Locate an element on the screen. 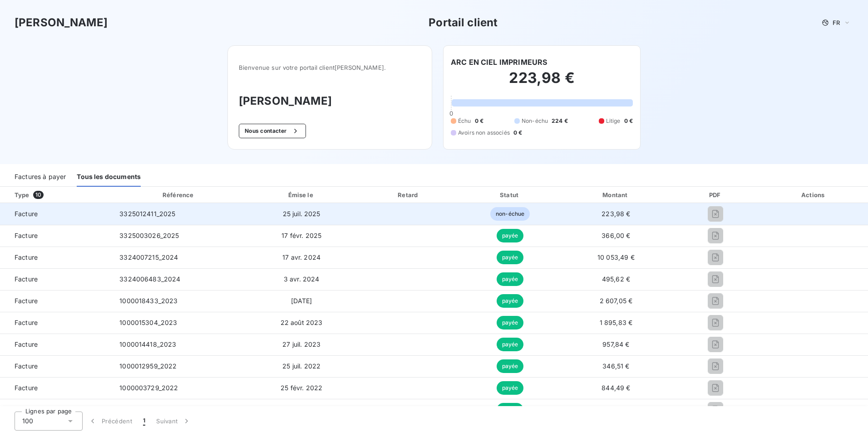  span: 1000014418_2023 is located at coordinates (148, 344).